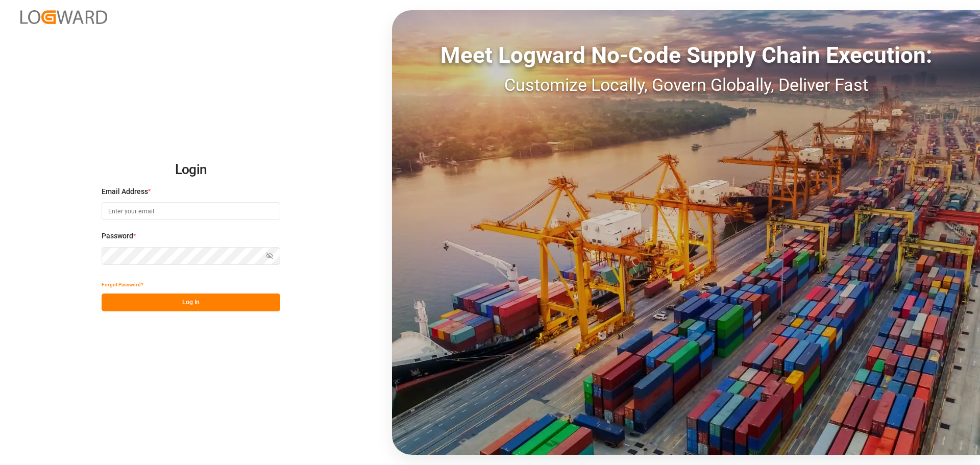 The image size is (980, 465). Describe the element at coordinates (64, 17) in the screenshot. I see `img: Logward_new_orange.png` at that location.